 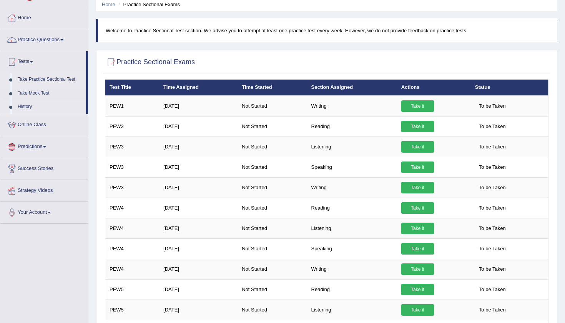 I want to click on td: PEW1, so click(x=132, y=106).